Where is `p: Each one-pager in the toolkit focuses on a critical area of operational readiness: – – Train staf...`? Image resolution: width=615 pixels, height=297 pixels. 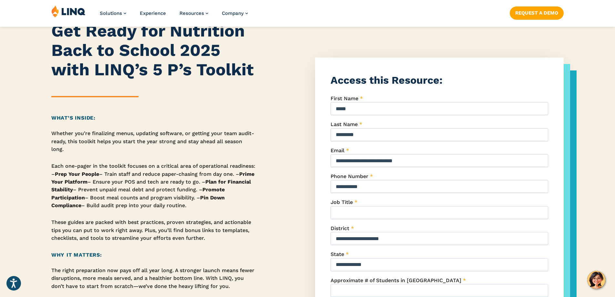
p: Each one-pager in the toolkit focuses on a critical area of operational readiness: – – Train staf... is located at coordinates (154, 186).